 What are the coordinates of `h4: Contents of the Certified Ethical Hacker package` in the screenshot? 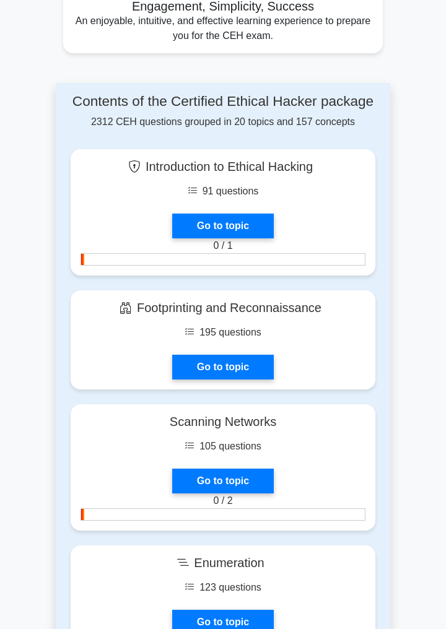 It's located at (223, 101).